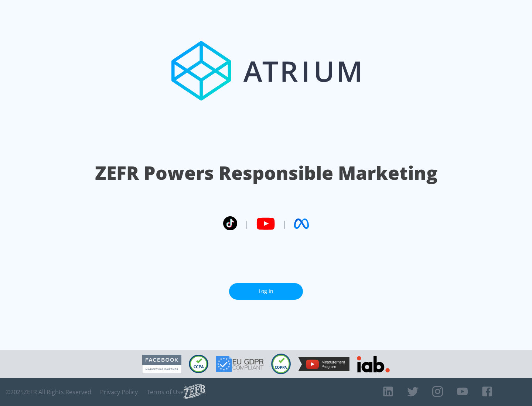 The image size is (532, 406). Describe the element at coordinates (240, 364) in the screenshot. I see `img: GDPR Compliant` at that location.